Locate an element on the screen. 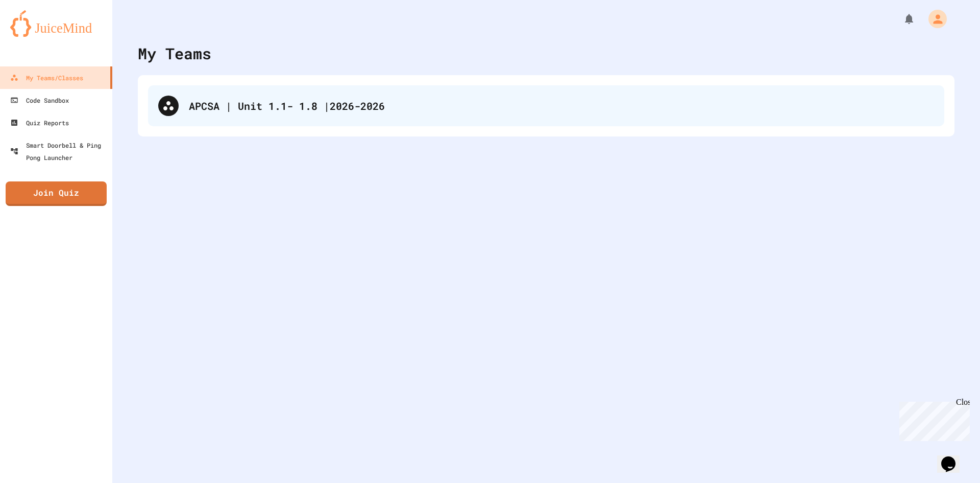 This screenshot has height=483, width=980. a: Join Quiz is located at coordinates (56, 194).